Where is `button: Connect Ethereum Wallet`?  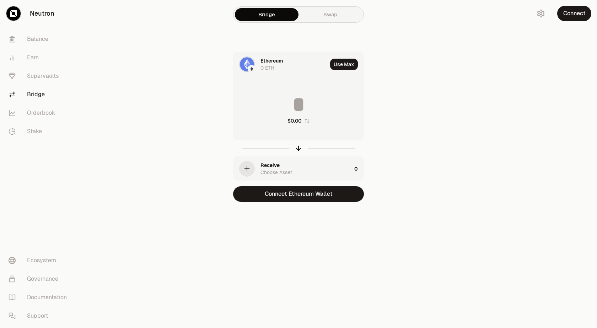
button: Connect Ethereum Wallet is located at coordinates (299, 194).